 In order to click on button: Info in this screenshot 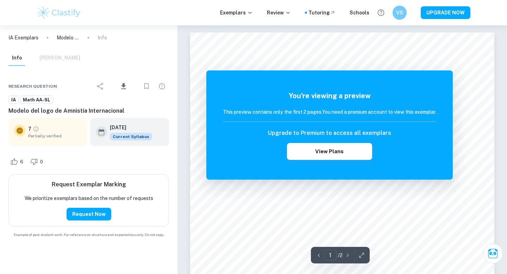, I will do `click(17, 58)`.